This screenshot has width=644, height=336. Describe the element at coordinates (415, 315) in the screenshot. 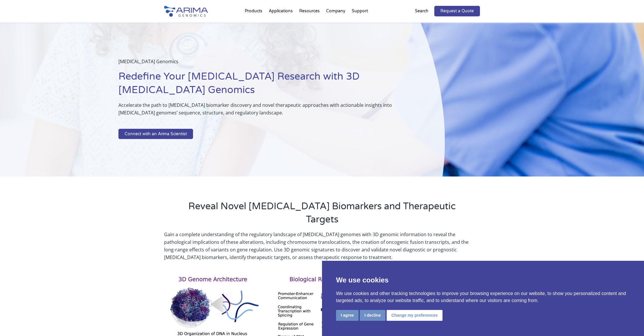

I see `button: Change my preferences` at that location.